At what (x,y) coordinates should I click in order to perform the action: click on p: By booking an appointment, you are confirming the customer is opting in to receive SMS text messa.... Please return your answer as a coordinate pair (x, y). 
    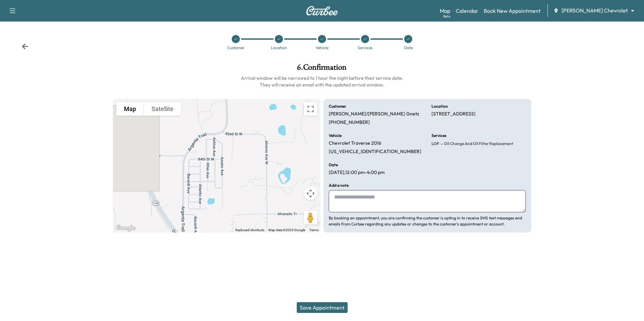
    Looking at the image, I should click on (427, 221).